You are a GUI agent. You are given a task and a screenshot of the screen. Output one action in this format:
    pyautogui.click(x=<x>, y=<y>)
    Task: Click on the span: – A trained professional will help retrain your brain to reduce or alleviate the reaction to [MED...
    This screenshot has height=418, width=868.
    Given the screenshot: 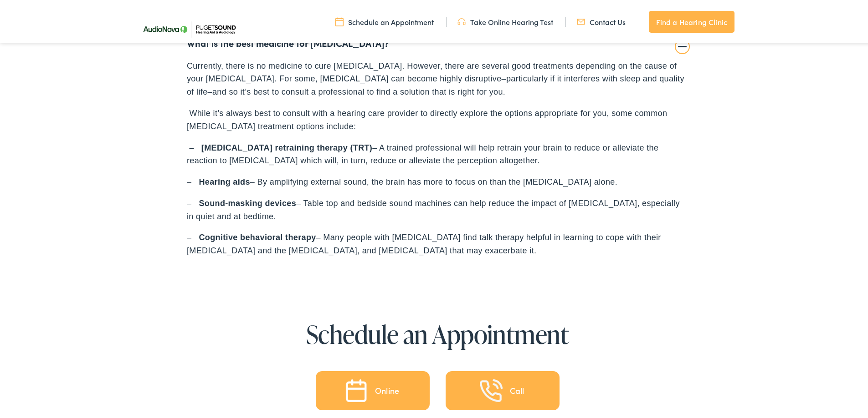 What is the action you would take?
    pyautogui.click(x=422, y=153)
    